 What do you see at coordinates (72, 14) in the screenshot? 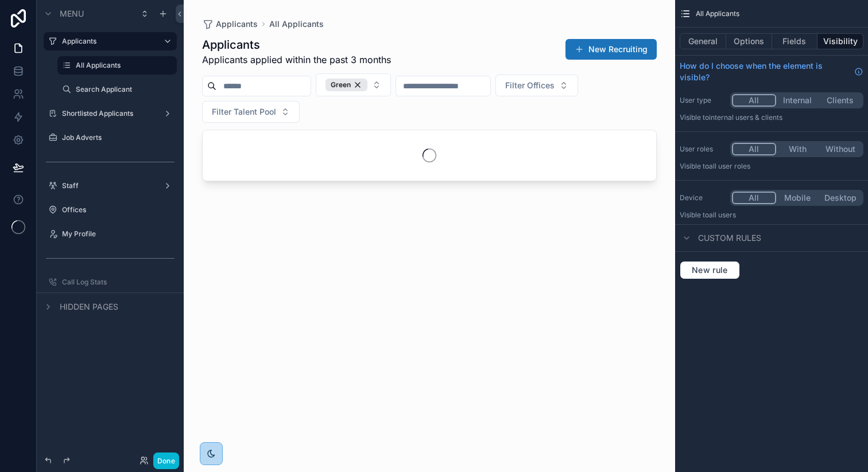
I see `span: Menu` at bounding box center [72, 14].